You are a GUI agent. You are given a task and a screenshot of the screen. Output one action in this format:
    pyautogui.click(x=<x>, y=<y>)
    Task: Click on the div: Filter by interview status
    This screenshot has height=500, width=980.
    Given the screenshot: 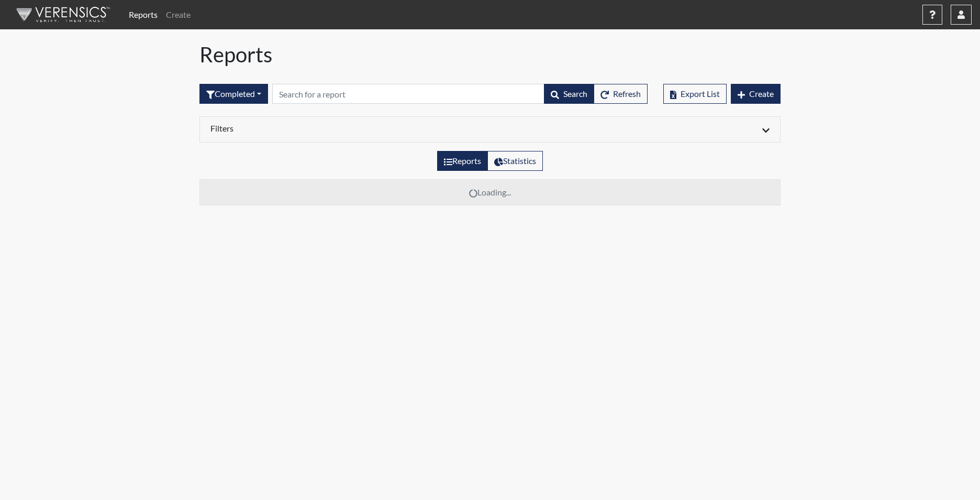 What is the action you would take?
    pyautogui.click(x=233, y=94)
    